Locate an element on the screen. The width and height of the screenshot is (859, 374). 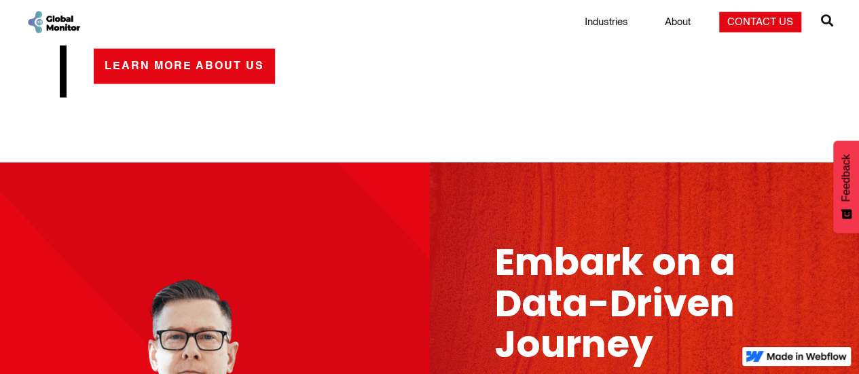
h1: Embark on a Data-Driven Journey is located at coordinates (661, 304).